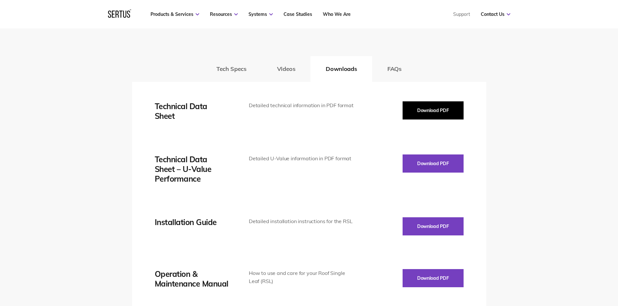 This screenshot has height=306, width=618. What do you see at coordinates (298, 14) in the screenshot?
I see `a: Case Studies` at bounding box center [298, 14].